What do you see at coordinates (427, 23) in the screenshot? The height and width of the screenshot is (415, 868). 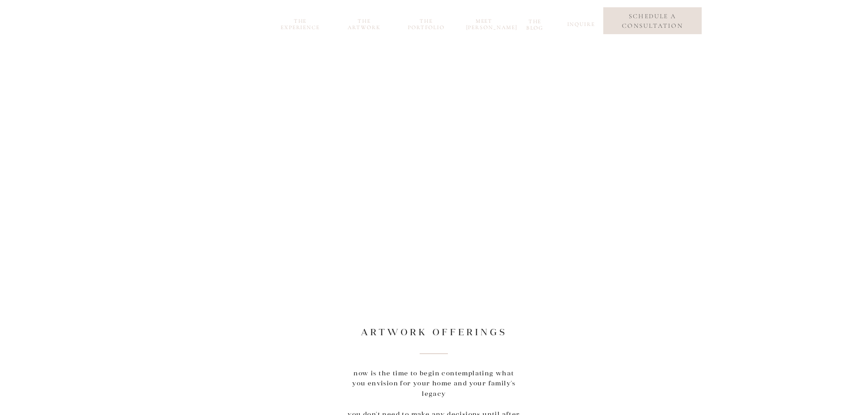 I see `a: the portfolio` at bounding box center [427, 23].